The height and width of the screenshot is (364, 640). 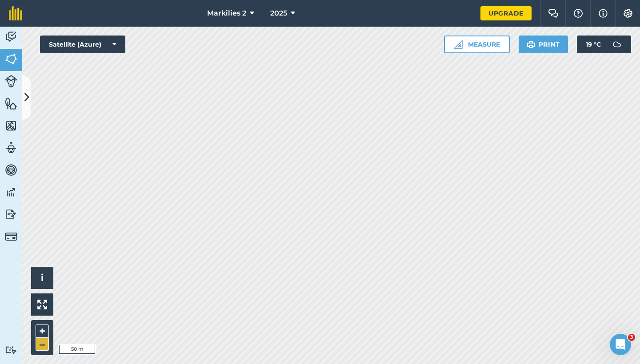 I want to click on span: Markilies 2, so click(x=227, y=13).